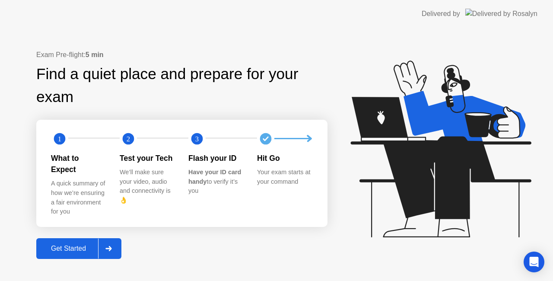 This screenshot has height=281, width=553. Describe the element at coordinates (60, 138) in the screenshot. I see `text: 1` at that location.